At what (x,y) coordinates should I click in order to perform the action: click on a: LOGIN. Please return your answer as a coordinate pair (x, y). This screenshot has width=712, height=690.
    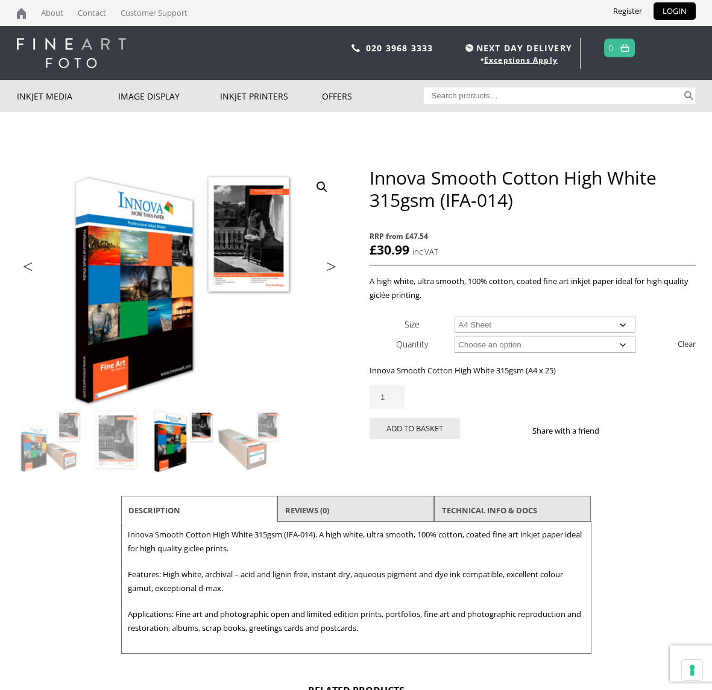
    Looking at the image, I should click on (675, 11).